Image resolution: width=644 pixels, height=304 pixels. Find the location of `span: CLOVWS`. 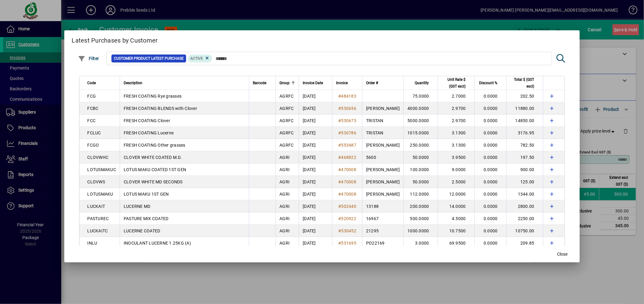

span: CLOVWS is located at coordinates (96, 182).